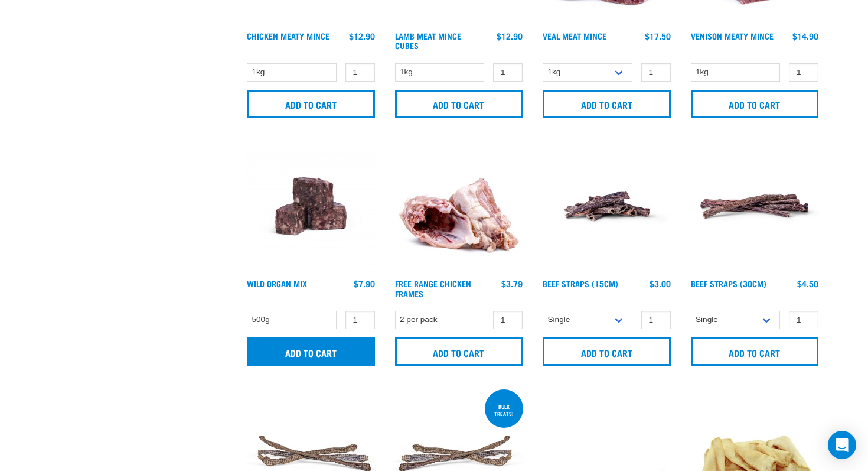 This screenshot has height=471, width=868. What do you see at coordinates (660, 283) in the screenshot?
I see `div: $3.00` at bounding box center [660, 283].